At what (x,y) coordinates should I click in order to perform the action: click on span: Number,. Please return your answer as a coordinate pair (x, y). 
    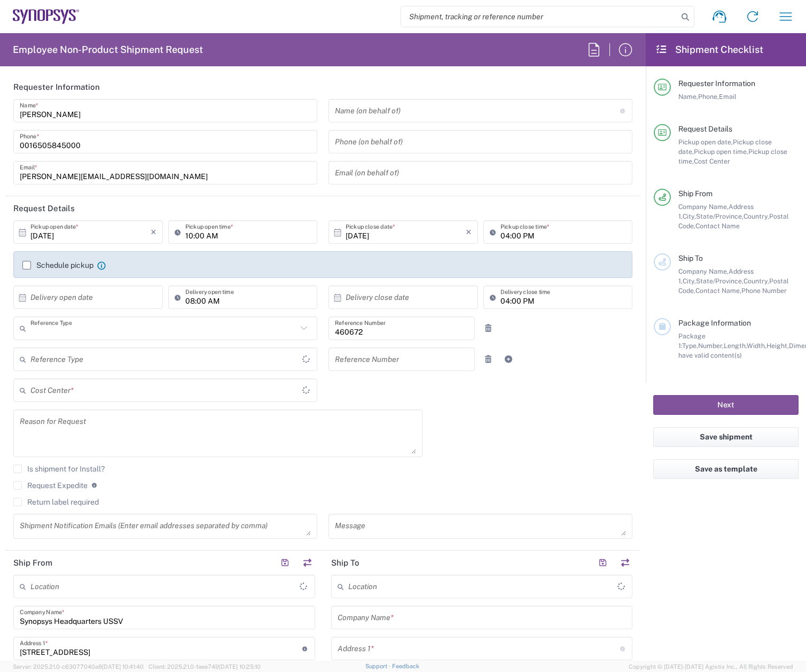
    Looking at the image, I should click on (711, 345).